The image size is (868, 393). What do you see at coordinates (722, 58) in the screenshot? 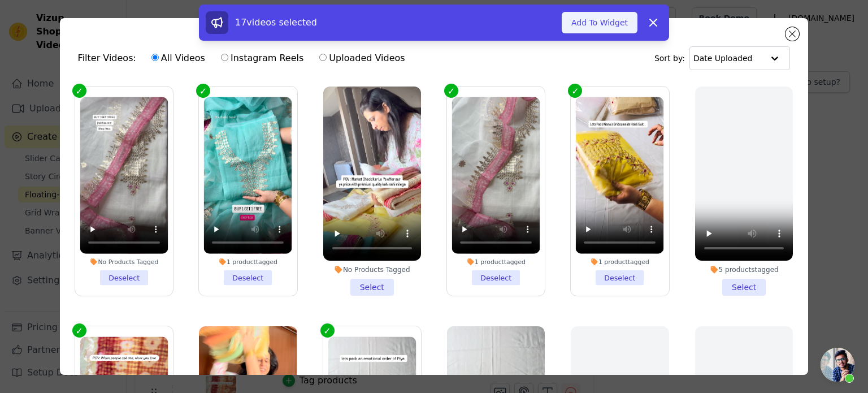
I see `div: Sort by:` at bounding box center [722, 58].